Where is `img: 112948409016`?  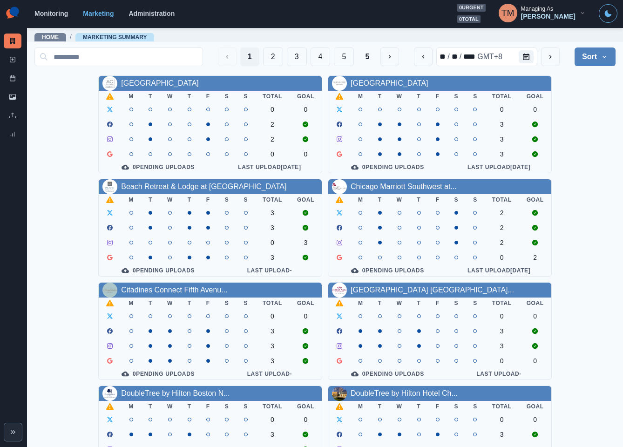 img: 112948409016 is located at coordinates (339, 187).